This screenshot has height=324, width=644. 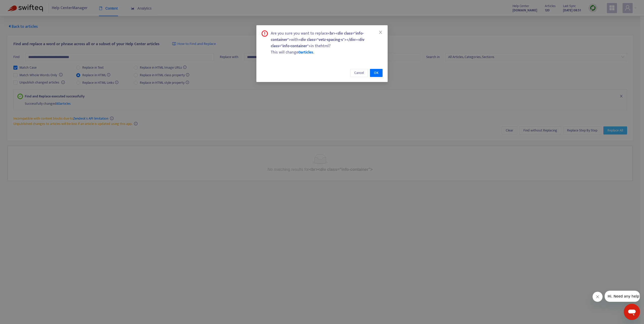 What do you see at coordinates (381, 33) in the screenshot?
I see `button: Close` at bounding box center [381, 33].